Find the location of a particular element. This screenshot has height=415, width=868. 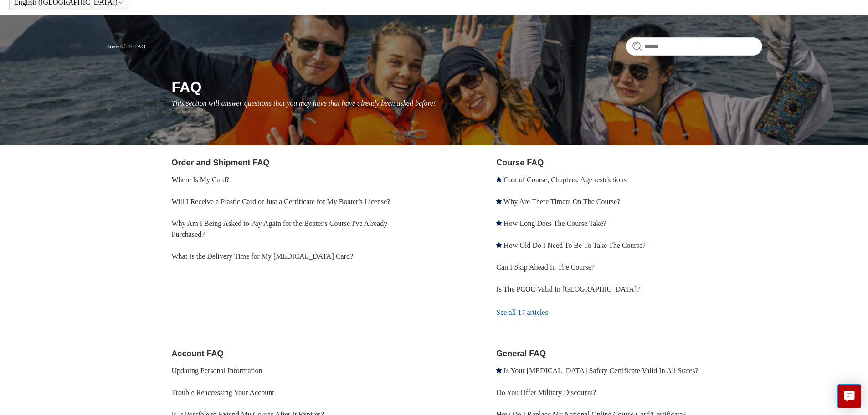

a: Boat-Ed is located at coordinates (116, 46).